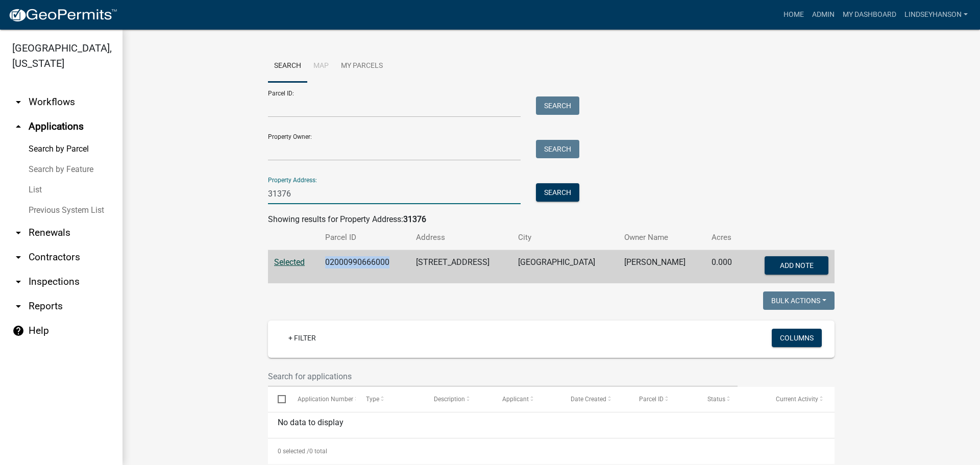  I want to click on span: Add Note, so click(797, 266).